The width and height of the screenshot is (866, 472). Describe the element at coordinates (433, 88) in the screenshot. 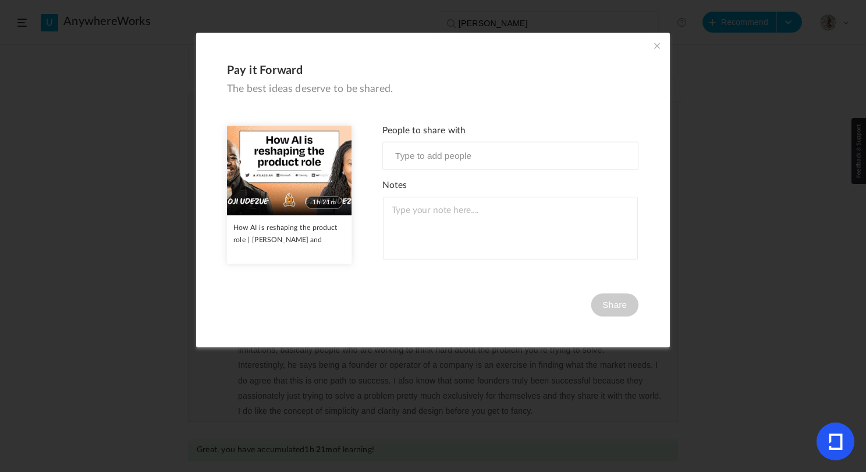

I see `p: The best ideas deserve to be shared.` at that location.